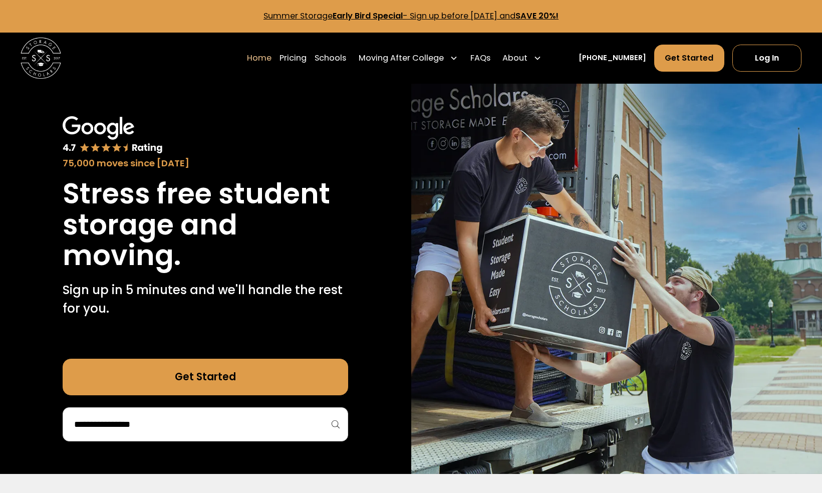 Image resolution: width=822 pixels, height=493 pixels. I want to click on strong: Early Bird Special, so click(368, 16).